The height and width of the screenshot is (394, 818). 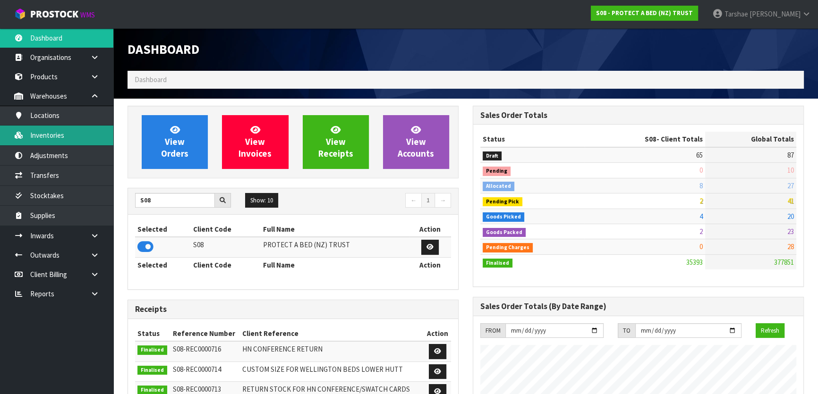 What do you see at coordinates (751, 139) in the screenshot?
I see `th: Global Totals` at bounding box center [751, 139].